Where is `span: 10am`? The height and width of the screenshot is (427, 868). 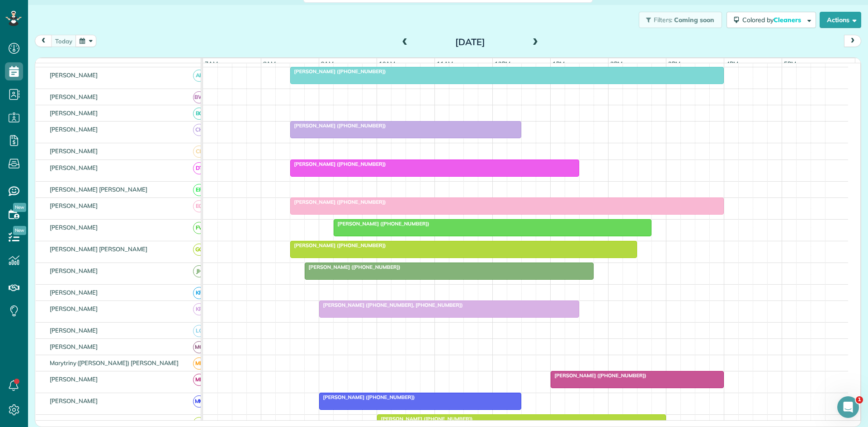
span: 10am is located at coordinates (387, 64).